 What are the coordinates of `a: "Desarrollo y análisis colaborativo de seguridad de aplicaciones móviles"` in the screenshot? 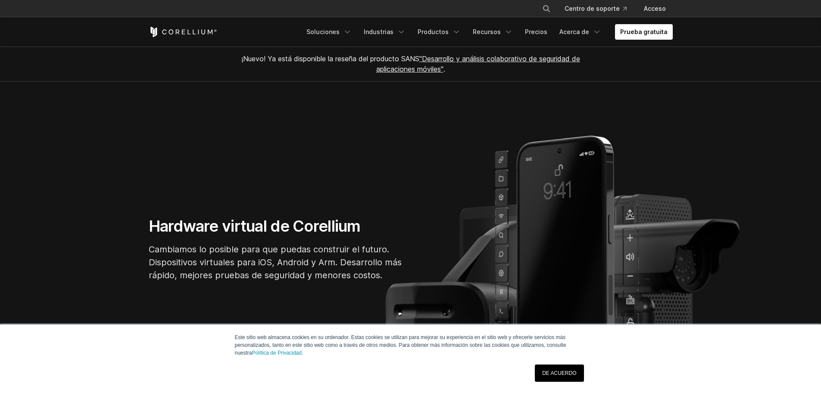 It's located at (478, 64).